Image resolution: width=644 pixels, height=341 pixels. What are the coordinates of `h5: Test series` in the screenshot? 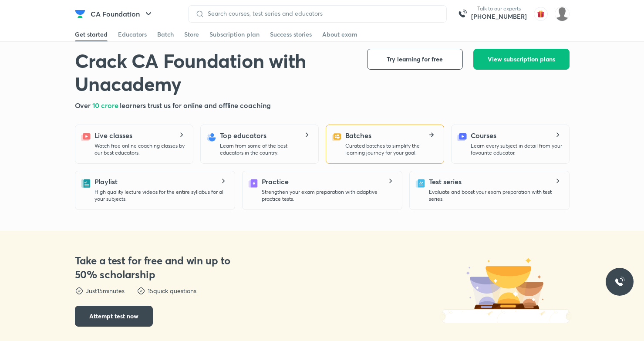 It's located at (445, 182).